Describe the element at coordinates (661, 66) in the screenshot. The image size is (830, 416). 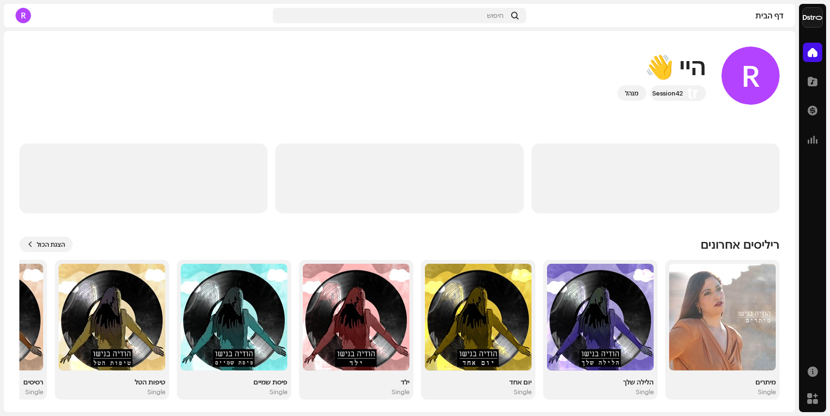
I see `div: היי 👋` at that location.